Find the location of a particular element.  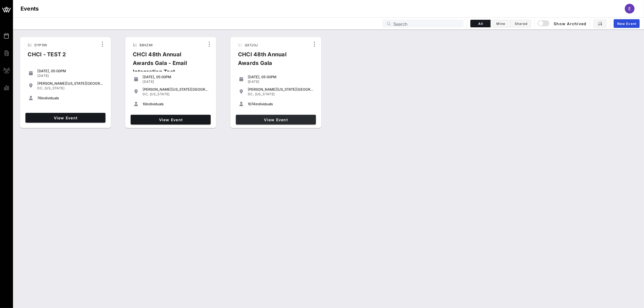

div: E is located at coordinates (630, 8).